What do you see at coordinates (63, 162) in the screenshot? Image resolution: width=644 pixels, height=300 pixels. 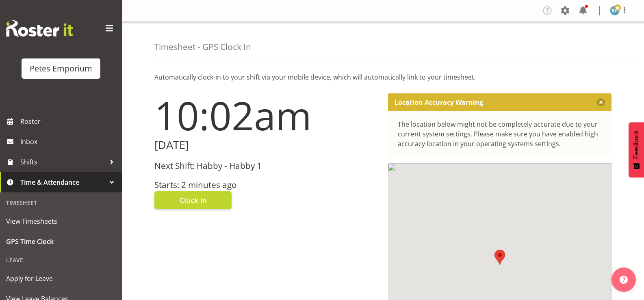 I see `span: Shifts` at bounding box center [63, 162].